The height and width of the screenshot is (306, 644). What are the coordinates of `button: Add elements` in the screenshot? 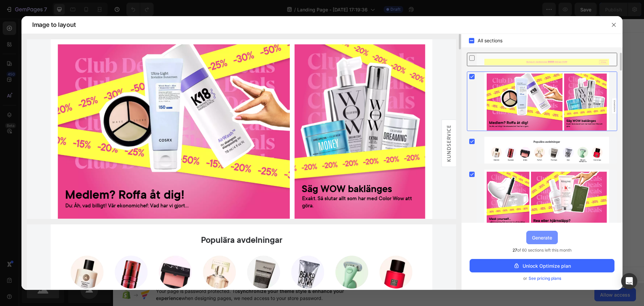 It's located at (291, 154).